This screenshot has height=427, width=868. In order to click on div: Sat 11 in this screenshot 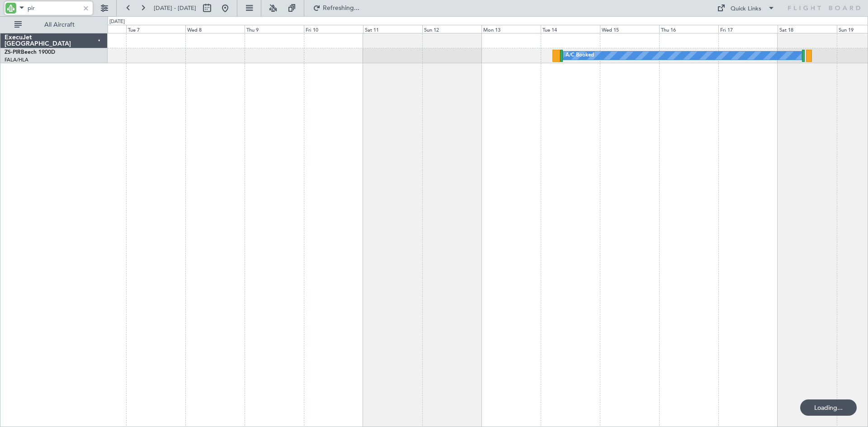, I will do `click(392, 29)`.